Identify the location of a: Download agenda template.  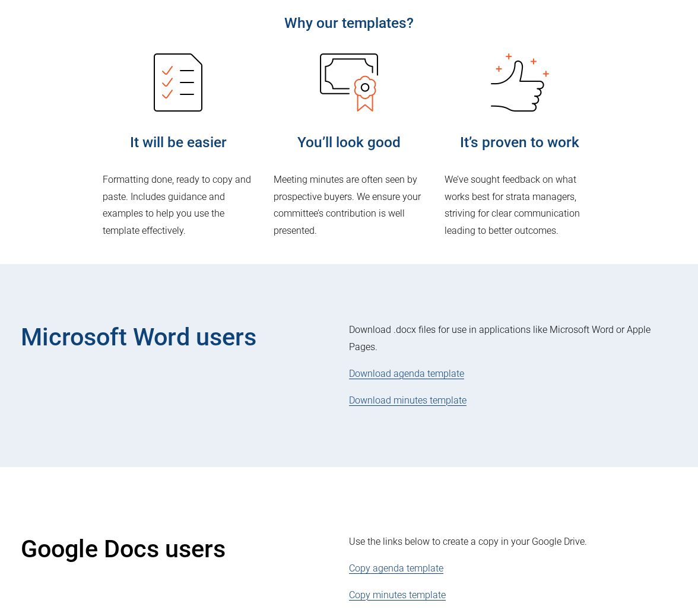
(407, 374).